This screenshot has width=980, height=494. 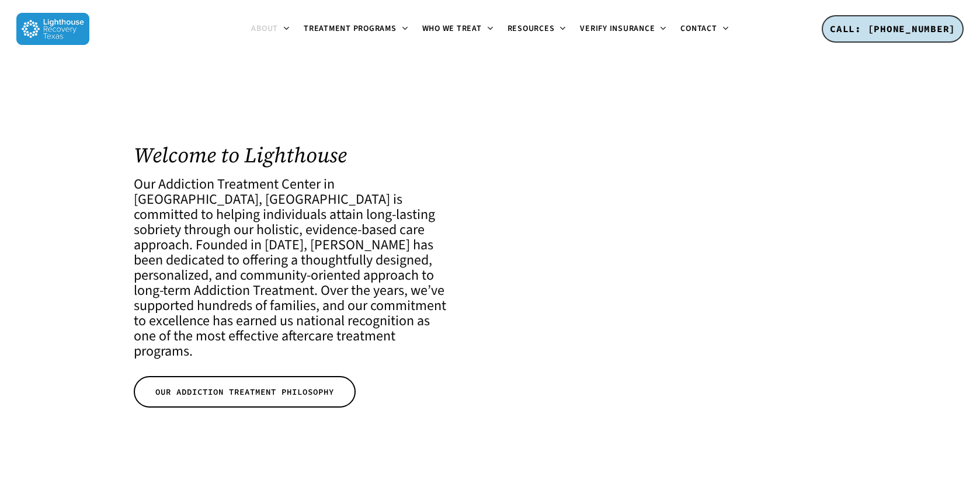 I want to click on span: Who We Treat, so click(x=452, y=29).